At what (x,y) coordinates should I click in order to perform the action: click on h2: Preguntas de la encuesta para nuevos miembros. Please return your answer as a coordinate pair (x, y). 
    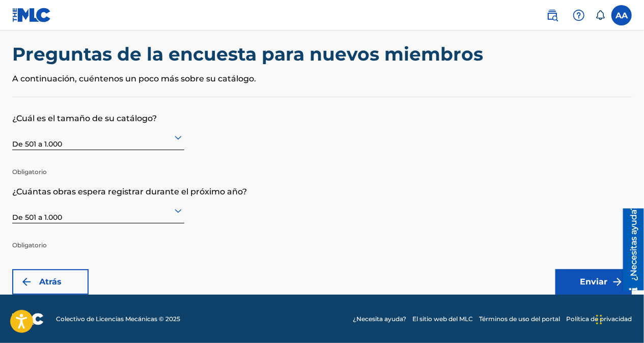
    Looking at the image, I should click on (250, 54).